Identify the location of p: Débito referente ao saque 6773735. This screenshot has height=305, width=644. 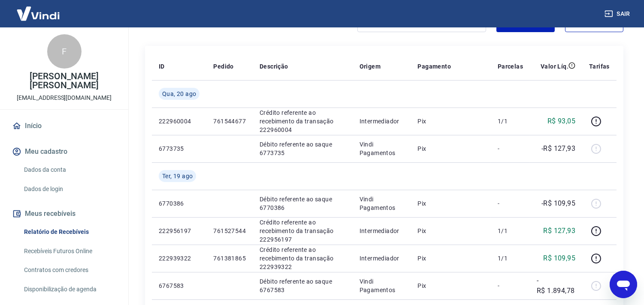
(302, 149).